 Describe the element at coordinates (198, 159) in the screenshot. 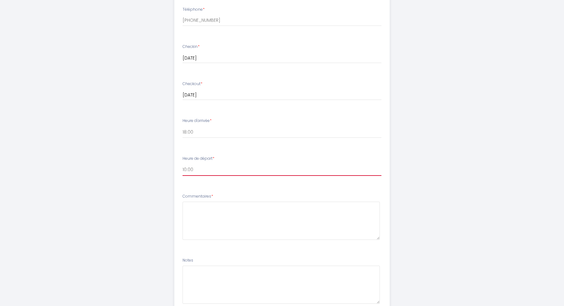

I see `label: Heure de départ` at that location.